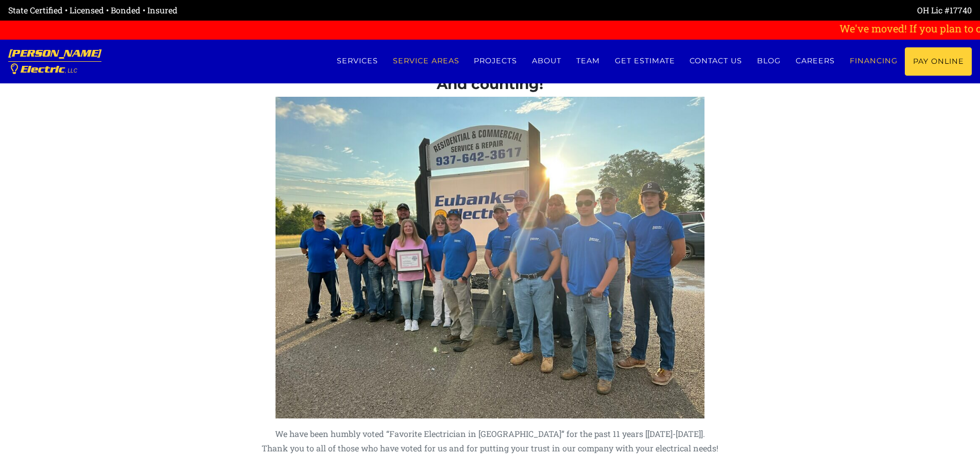 The width and height of the screenshot is (980, 473). What do you see at coordinates (645, 61) in the screenshot?
I see `a: Get estimate` at bounding box center [645, 61].